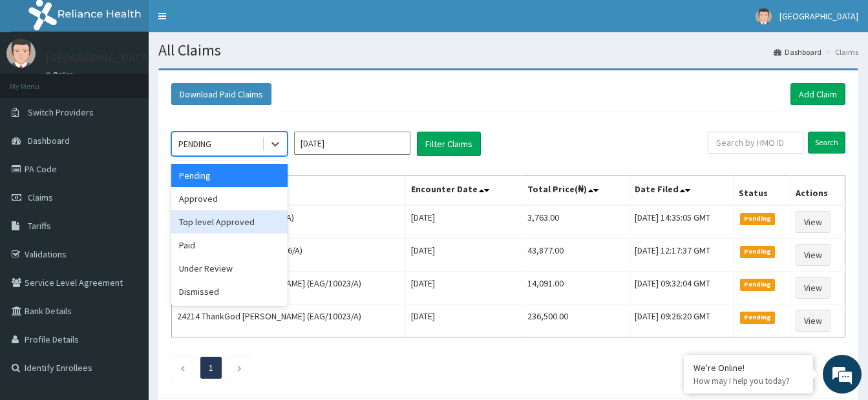 This screenshot has width=868, height=400. I want to click on div: Paid, so click(230, 245).